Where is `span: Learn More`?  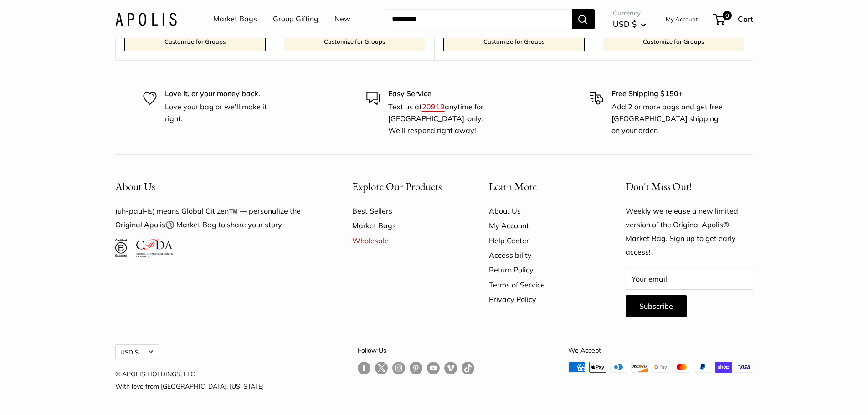
span: Learn More is located at coordinates (512, 187).